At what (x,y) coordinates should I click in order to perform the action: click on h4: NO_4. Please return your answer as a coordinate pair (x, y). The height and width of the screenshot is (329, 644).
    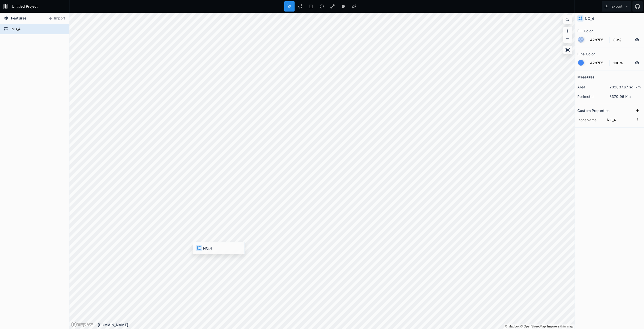
    Looking at the image, I should click on (589, 18).